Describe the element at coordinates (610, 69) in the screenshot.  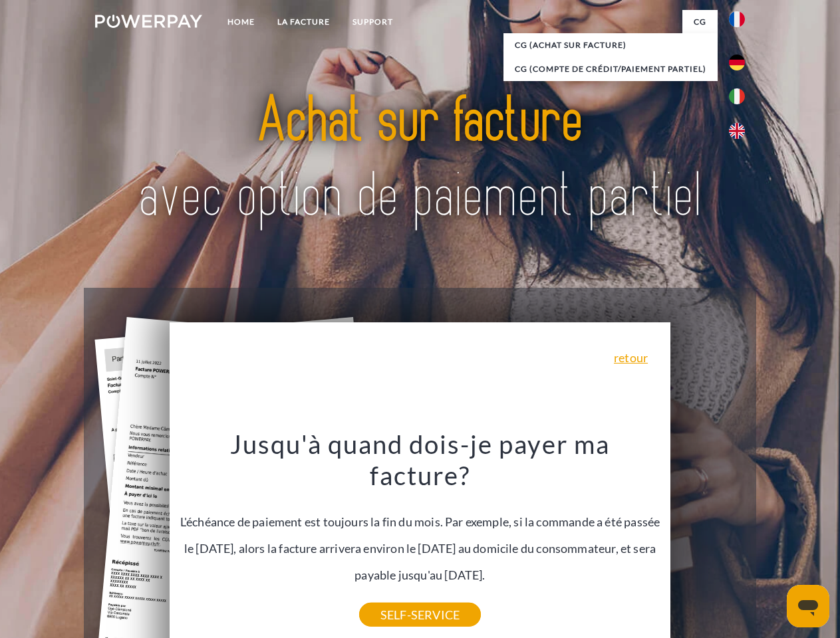
I see `a: CG (Compte de crédit/paiement partiel)` at that location.